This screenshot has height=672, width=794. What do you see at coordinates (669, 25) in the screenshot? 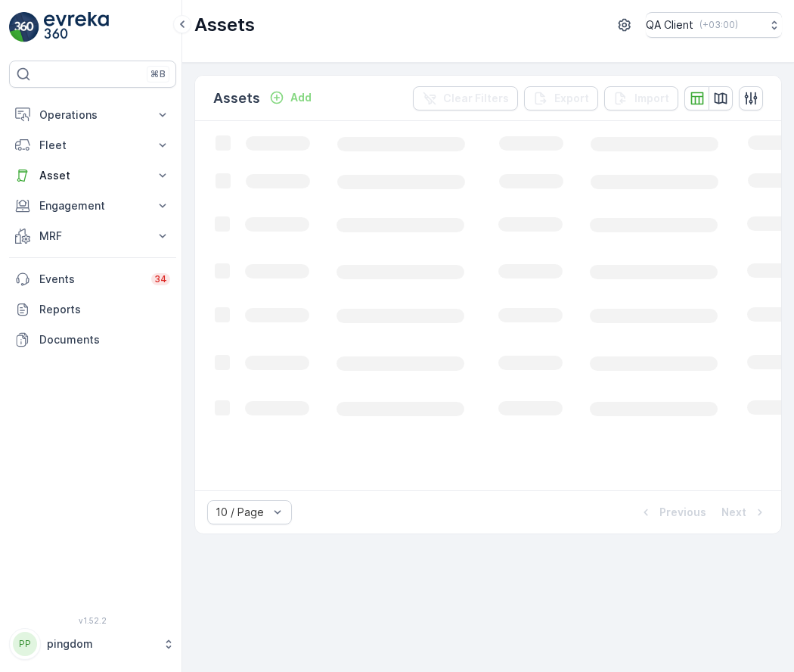
I see `p: QA Client` at bounding box center [669, 25].